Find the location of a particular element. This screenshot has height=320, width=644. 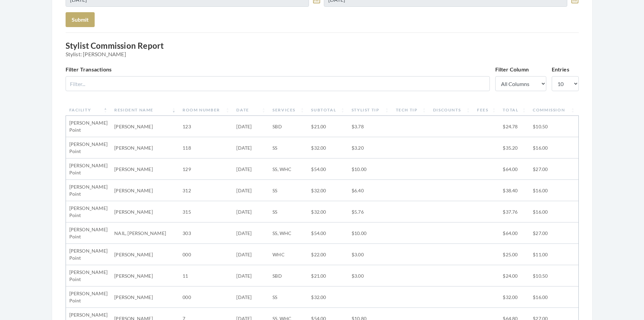

td: $25.00 is located at coordinates (514, 254).